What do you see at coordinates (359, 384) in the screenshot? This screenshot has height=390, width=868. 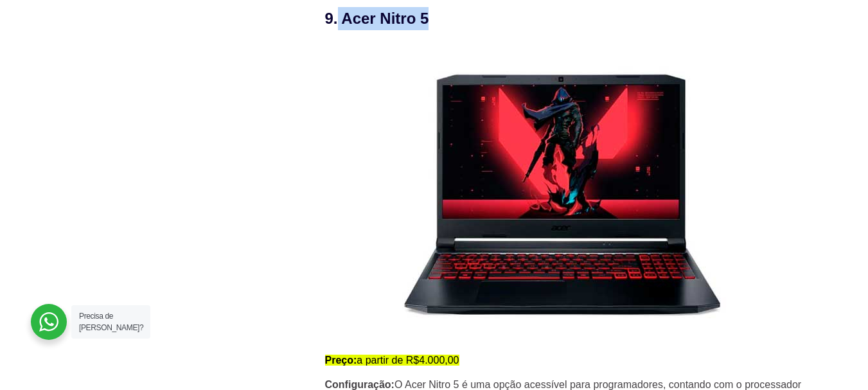 I see `strong: Configuração:` at bounding box center [359, 384].